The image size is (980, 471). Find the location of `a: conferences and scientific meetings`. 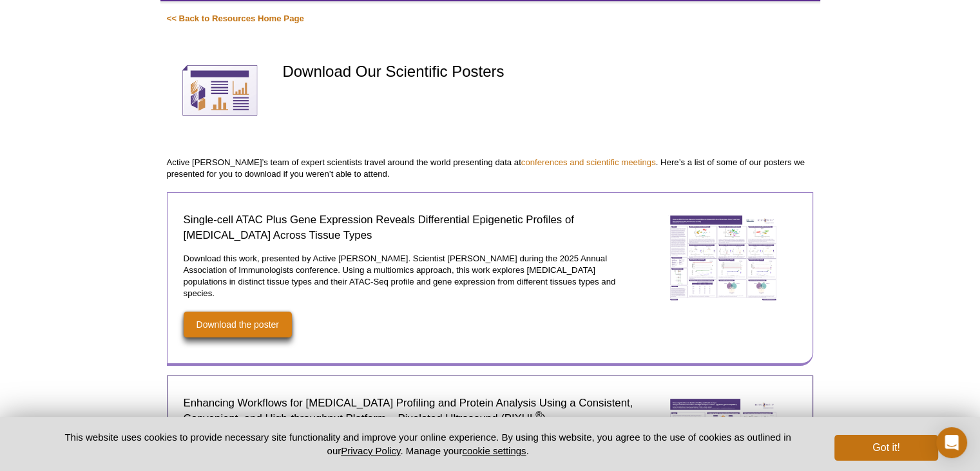

a: conferences and scientific meetings is located at coordinates (588, 162).